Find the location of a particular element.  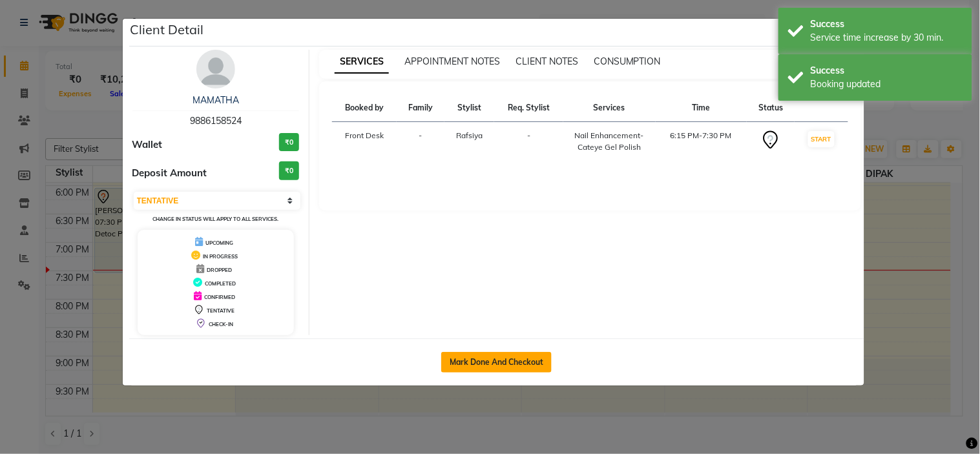

span: Wallet is located at coordinates (147, 144).